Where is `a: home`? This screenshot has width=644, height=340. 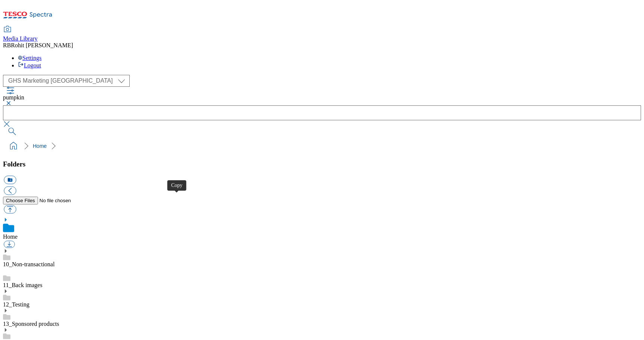
a: home is located at coordinates (13, 146).